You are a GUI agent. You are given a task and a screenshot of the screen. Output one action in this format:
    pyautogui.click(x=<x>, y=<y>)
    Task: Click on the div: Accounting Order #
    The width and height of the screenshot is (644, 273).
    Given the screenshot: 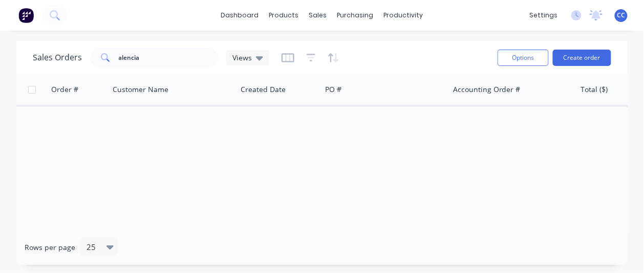 What is the action you would take?
    pyautogui.click(x=487, y=90)
    